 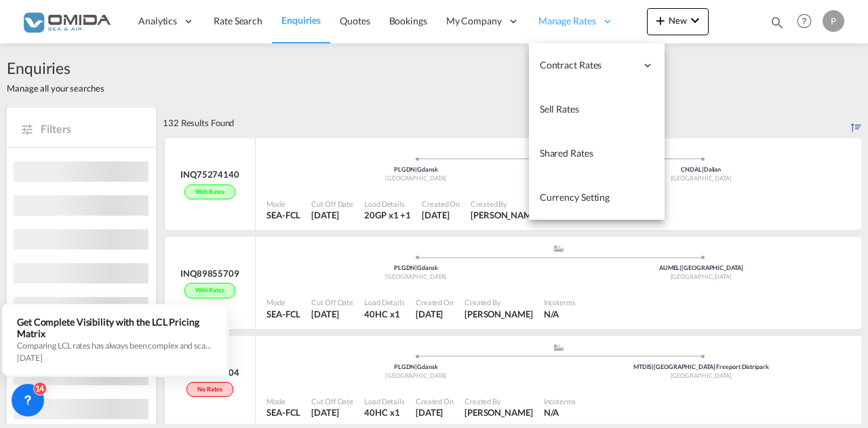 What do you see at coordinates (701, 169) in the screenshot?
I see `span: CNDAL Dalian` at bounding box center [701, 169].